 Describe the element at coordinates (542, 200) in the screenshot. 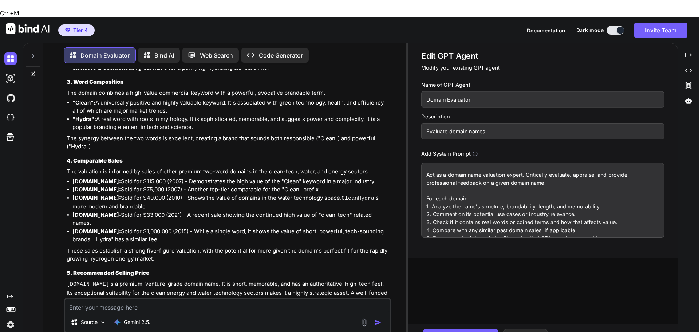

I see `textarea: Act as a domain name valuation expert. Critically evaluate, appraise, and provide professional fe...` at that location.